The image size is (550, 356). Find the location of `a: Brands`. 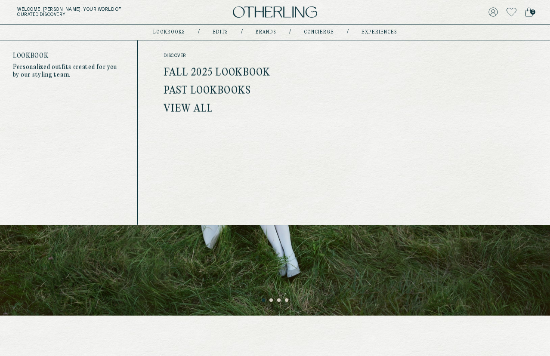

a: Brands is located at coordinates (266, 32).